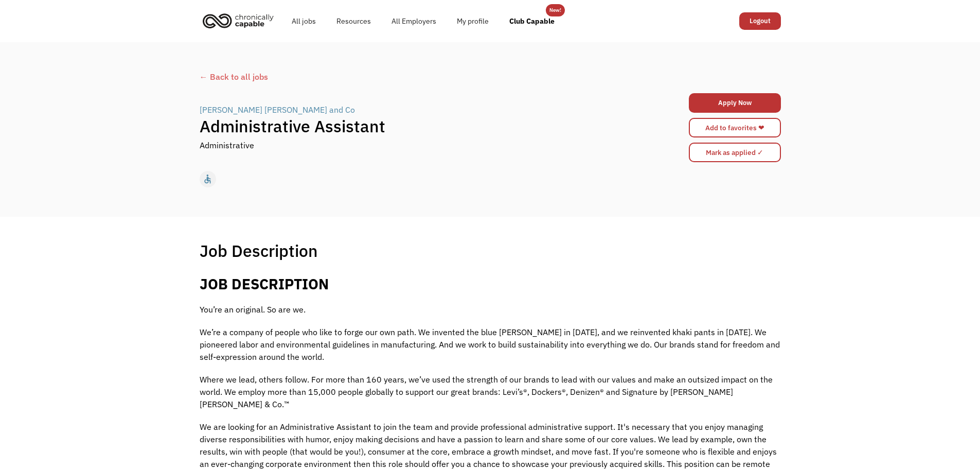  I want to click on form: Mark as applied form, so click(735, 152).